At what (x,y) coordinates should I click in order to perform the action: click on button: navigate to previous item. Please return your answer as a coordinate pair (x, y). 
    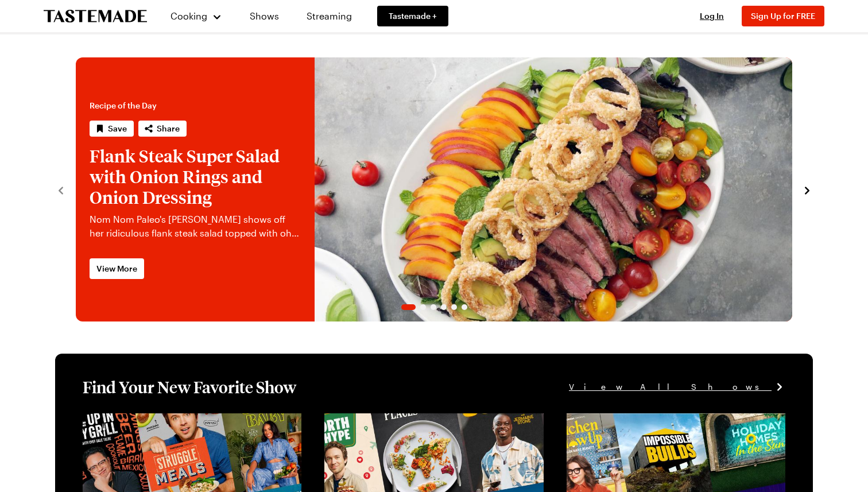
    Looking at the image, I should click on (61, 189).